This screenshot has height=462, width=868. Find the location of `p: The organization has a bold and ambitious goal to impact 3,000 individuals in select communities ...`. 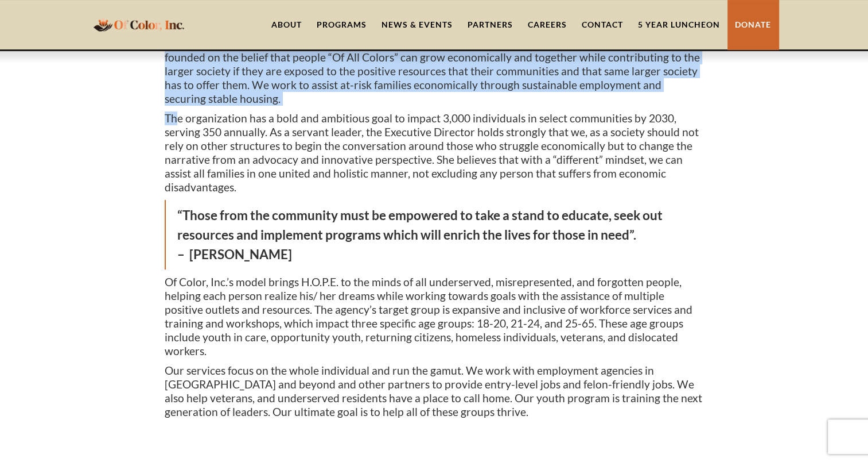

p: The organization has a bold and ambitious goal to impact 3,000 individuals in select communities ... is located at coordinates (434, 153).